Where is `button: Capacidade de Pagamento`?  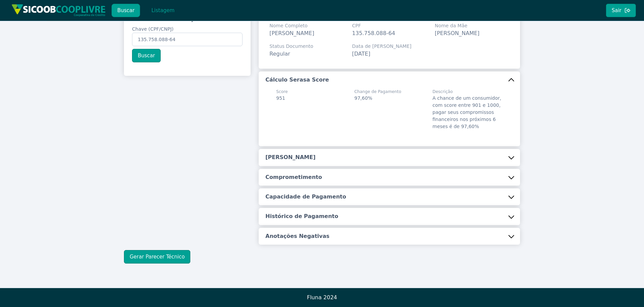
button: Capacidade de Pagamento is located at coordinates (389, 197).